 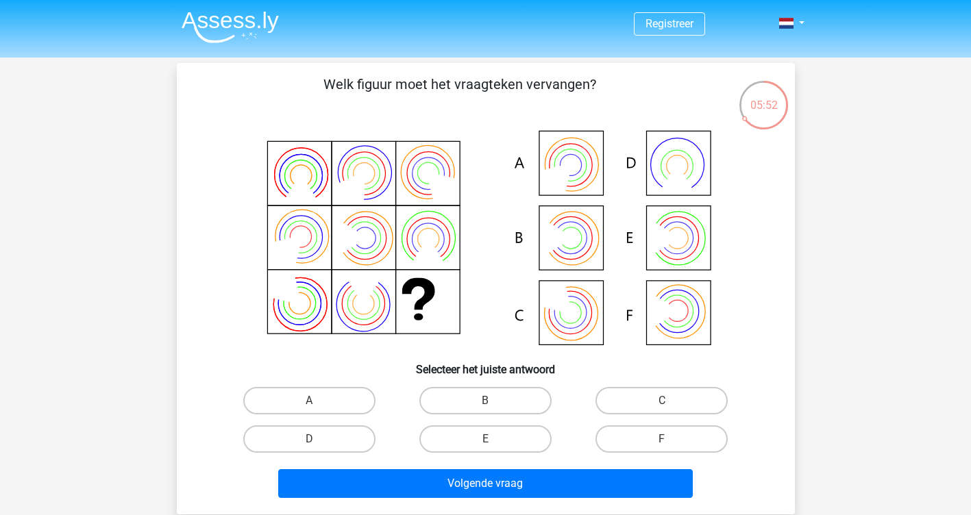 What do you see at coordinates (486, 364) in the screenshot?
I see `h6: Selecteer het juiste antwoord` at bounding box center [486, 364].